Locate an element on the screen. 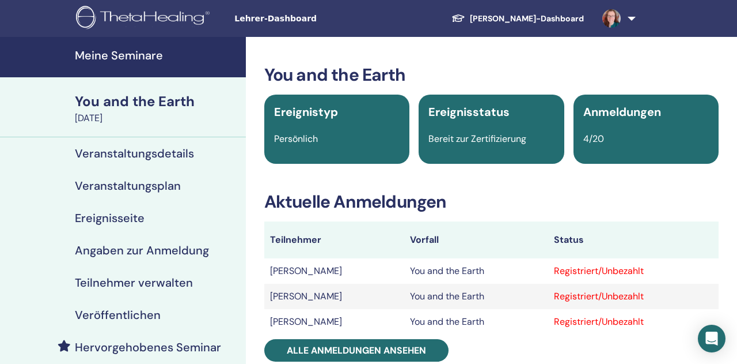 The width and height of the screenshot is (737, 364). span: Anmeldungen is located at coordinates (622, 112).